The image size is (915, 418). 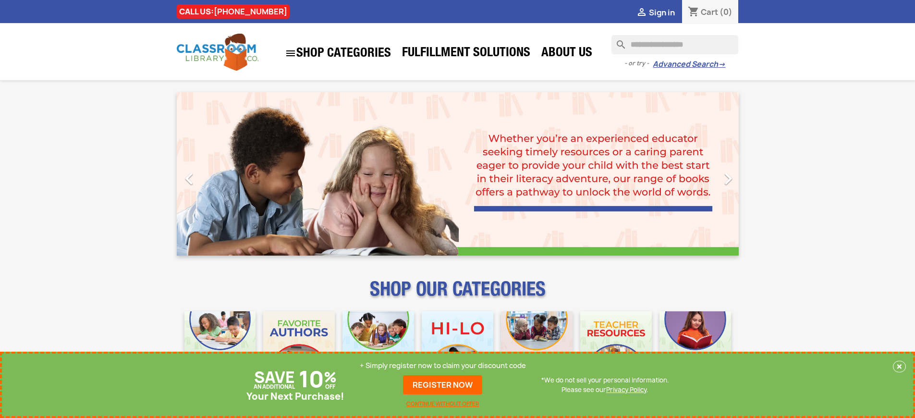 I want to click on div: CALL US:, so click(x=233, y=12).